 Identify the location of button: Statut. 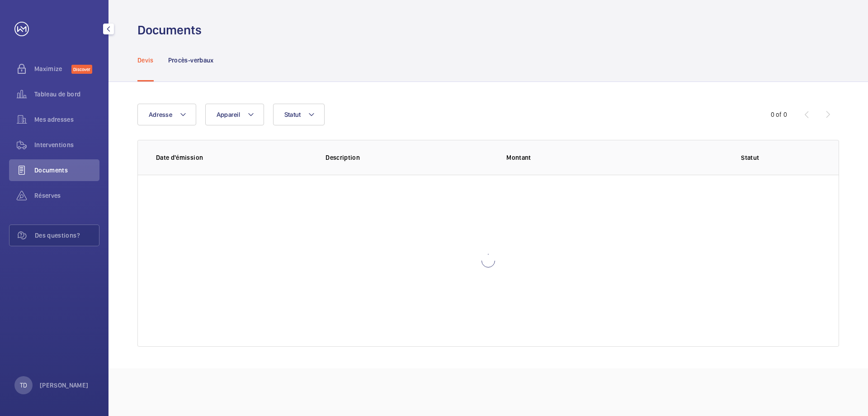
(299, 115).